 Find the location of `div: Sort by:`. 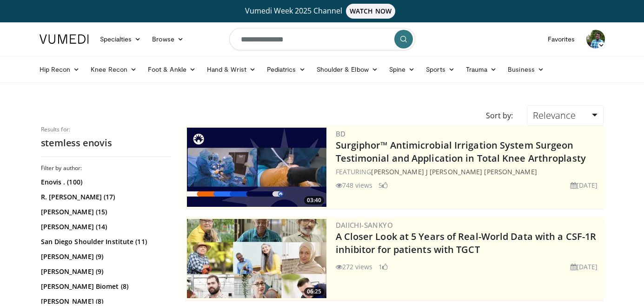

div: Sort by: is located at coordinates (499, 115).